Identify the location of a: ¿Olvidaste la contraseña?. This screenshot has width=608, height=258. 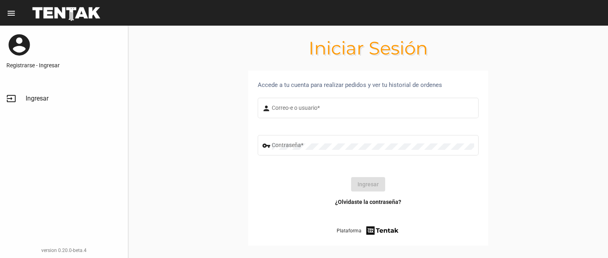
(368, 202).